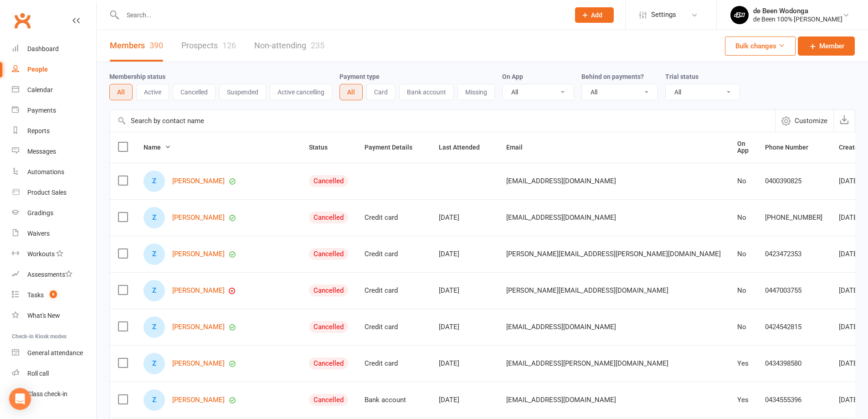  I want to click on button: Suspended, so click(243, 92).